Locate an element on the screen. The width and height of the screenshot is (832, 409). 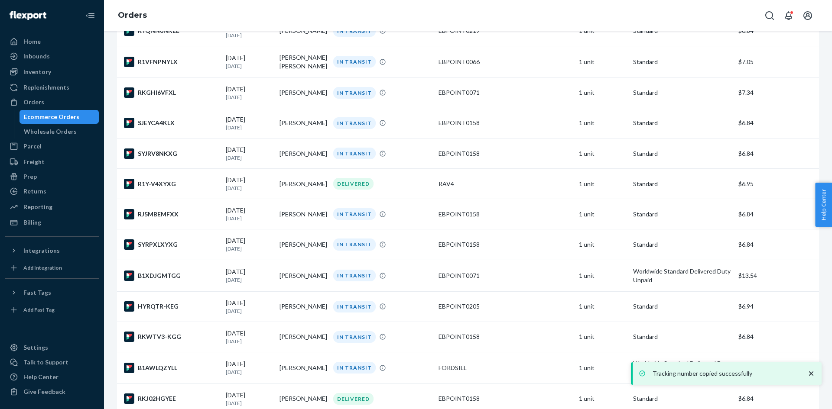
td: $7.05 is located at coordinates (777, 62).